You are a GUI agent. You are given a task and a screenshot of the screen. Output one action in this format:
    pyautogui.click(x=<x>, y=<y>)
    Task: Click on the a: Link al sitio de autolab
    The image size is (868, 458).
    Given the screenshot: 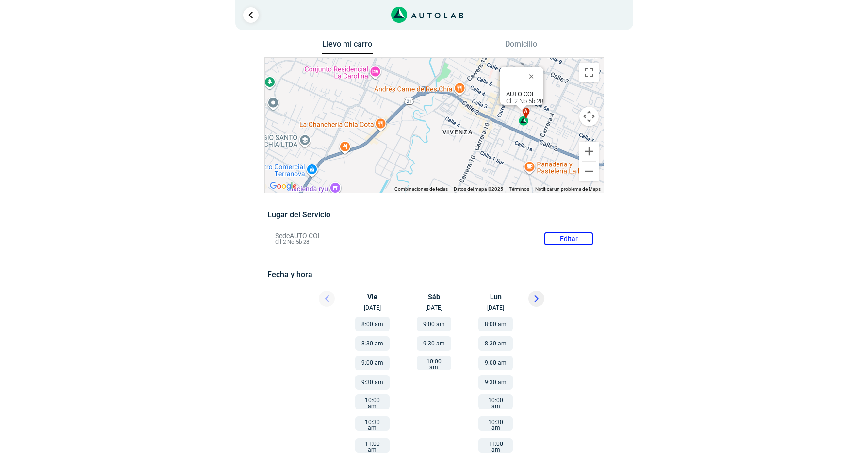 What is the action you would take?
    pyautogui.click(x=427, y=14)
    